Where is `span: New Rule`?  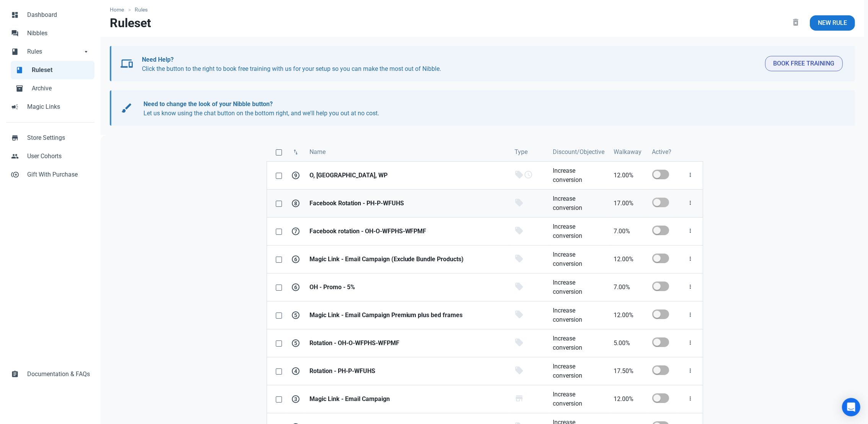 span: New Rule is located at coordinates (832, 23).